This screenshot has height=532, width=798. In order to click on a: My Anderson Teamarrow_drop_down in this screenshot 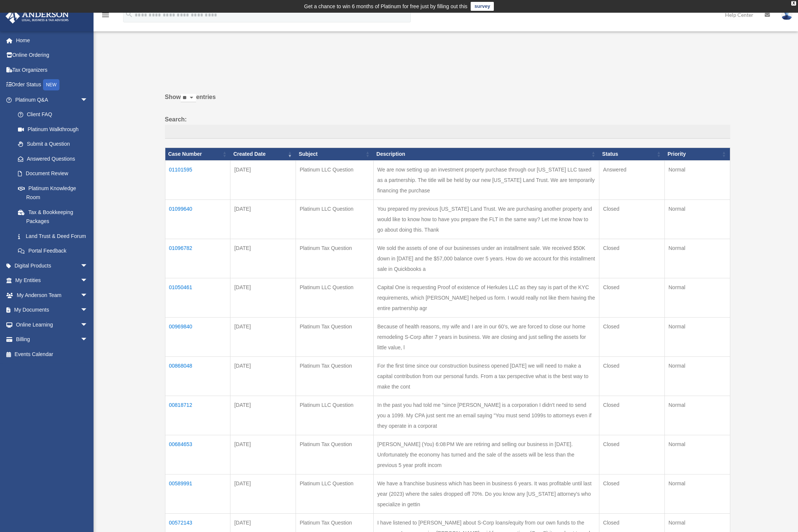, I will do `click(52, 296)`.